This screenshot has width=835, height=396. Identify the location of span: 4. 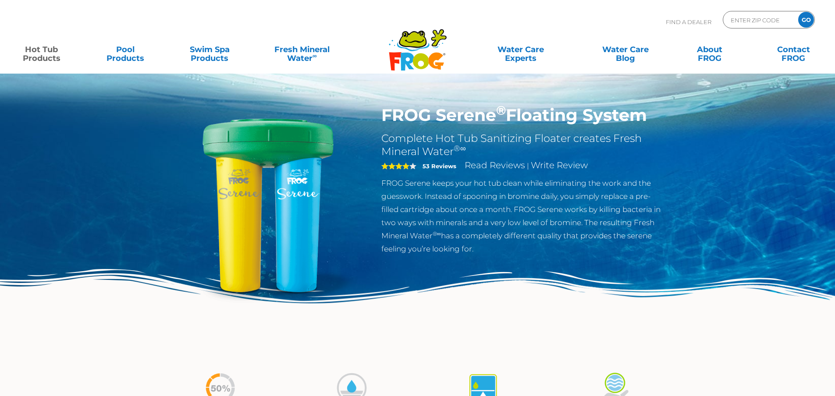
(395, 166).